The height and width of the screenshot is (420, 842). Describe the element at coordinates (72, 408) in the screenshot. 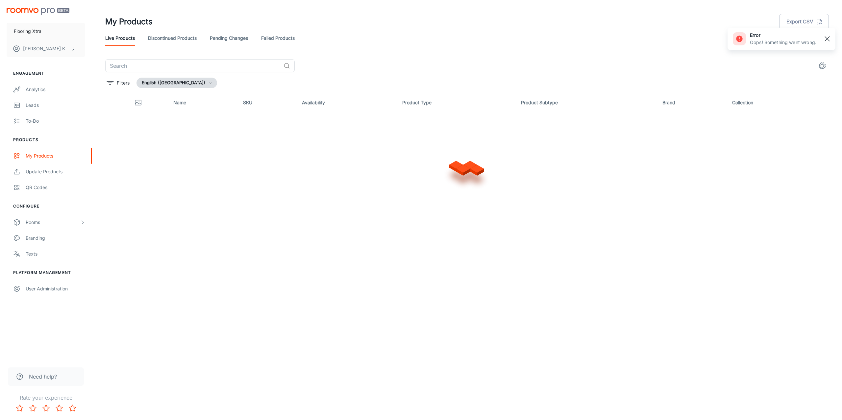

I see `button: Rate 5 star` at that location.